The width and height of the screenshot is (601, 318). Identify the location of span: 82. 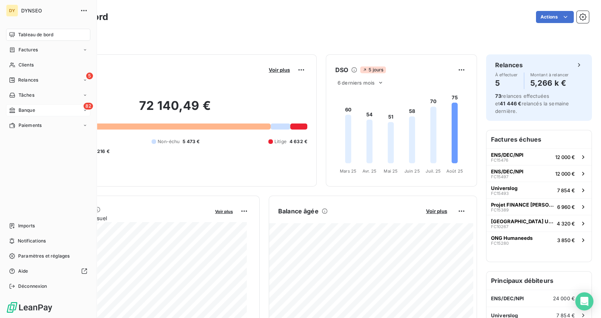
(88, 106).